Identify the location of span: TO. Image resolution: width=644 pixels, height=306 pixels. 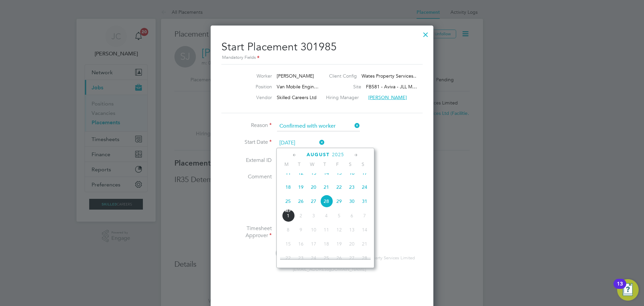
(281, 253).